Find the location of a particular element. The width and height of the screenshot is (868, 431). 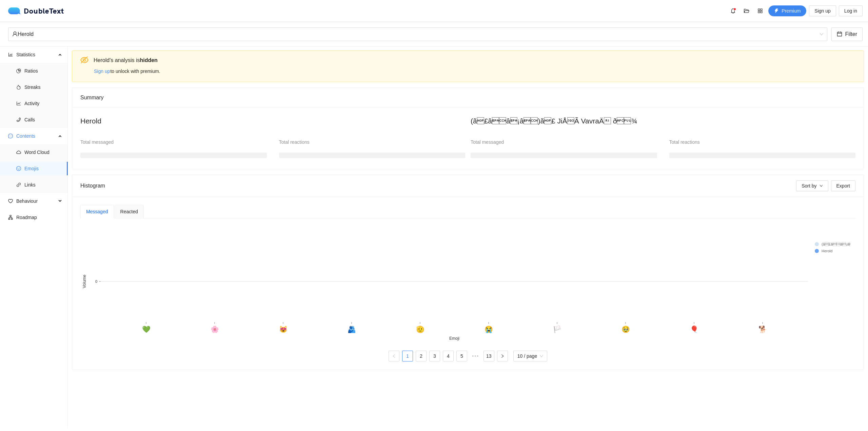

li: Next Page is located at coordinates (502, 356).